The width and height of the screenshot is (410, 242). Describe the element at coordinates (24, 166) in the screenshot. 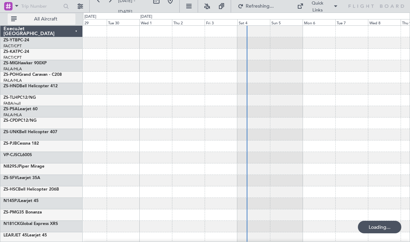

I see `a: N829SJPiper Mirage` at that location.